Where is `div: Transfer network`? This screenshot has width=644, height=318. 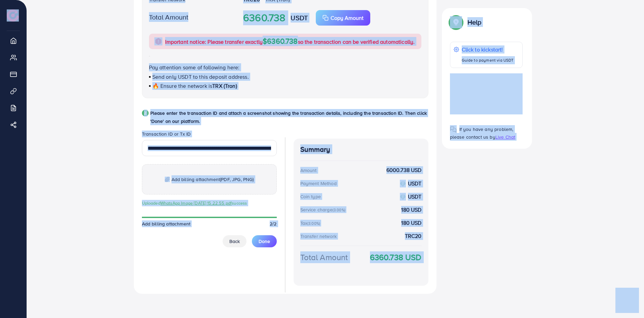 div: Transfer network is located at coordinates (319, 236).